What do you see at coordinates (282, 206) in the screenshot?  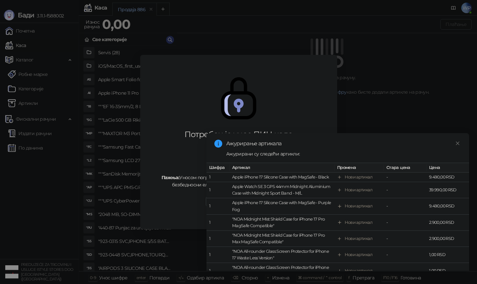 I see `td: Apple iPhone 17 Silicone Case with MagSafe - Purple Fog` at bounding box center [282, 206].